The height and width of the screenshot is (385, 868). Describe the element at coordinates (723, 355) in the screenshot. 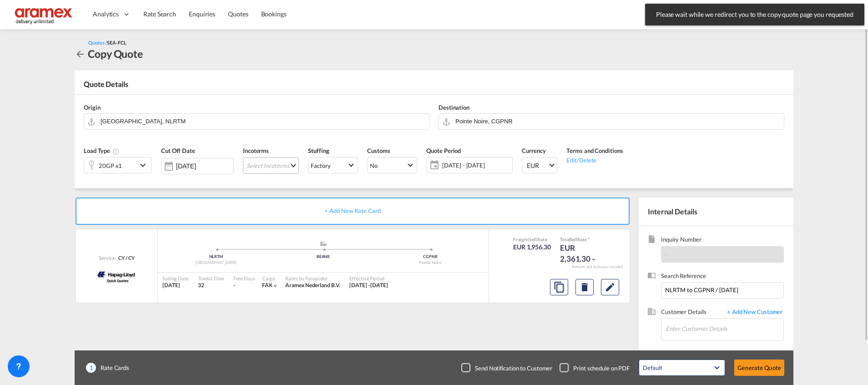

I see `span: CC Email` at that location.